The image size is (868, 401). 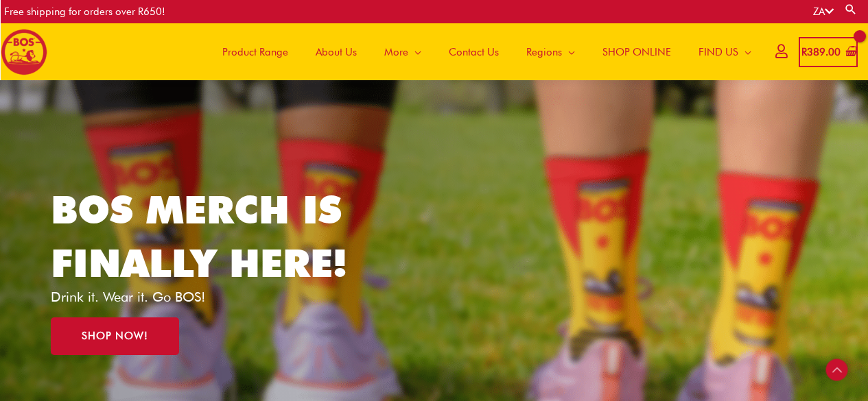 What do you see at coordinates (24, 52) in the screenshot?
I see `img: BOS logo finals-200px` at bounding box center [24, 52].